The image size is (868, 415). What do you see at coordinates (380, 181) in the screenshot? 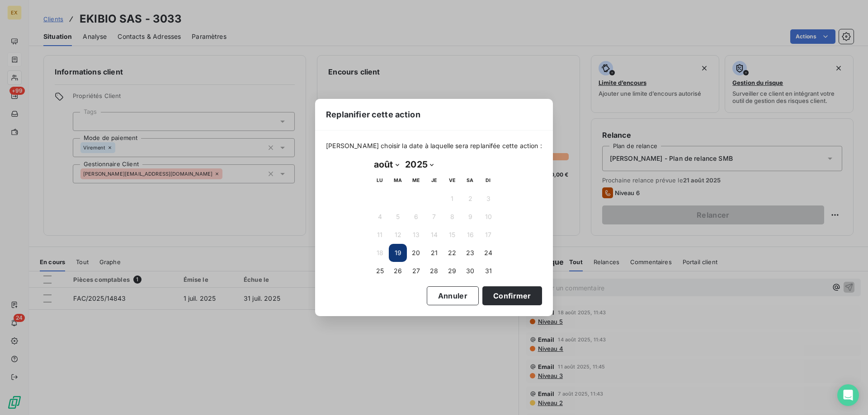
I see `th: lundi` at bounding box center [380, 181].